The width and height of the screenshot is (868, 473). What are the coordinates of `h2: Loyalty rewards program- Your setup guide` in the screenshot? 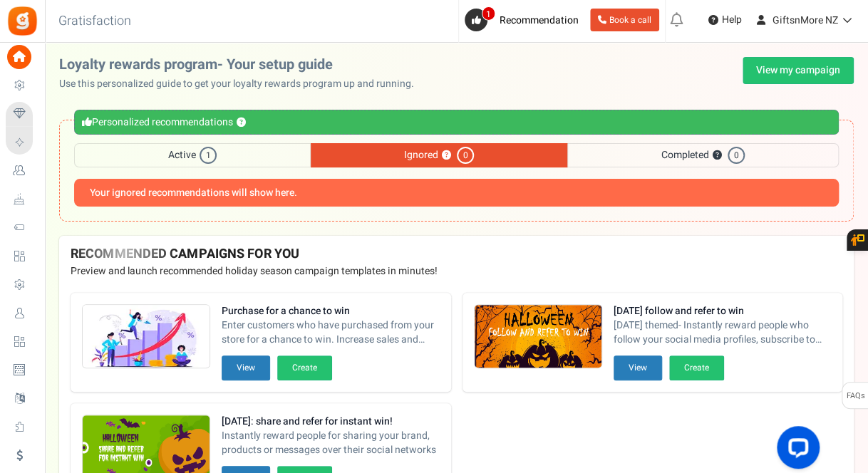 It's located at (242, 64).